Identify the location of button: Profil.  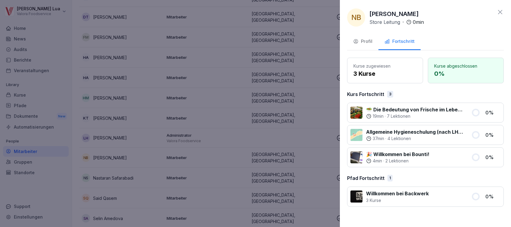
(363, 42).